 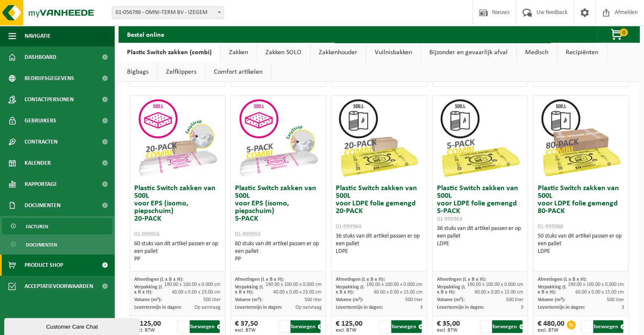 I want to click on h3: Plastic Switch zakken van 500L voor LDPE folie gemengd 80-PACK, so click(x=581, y=207).